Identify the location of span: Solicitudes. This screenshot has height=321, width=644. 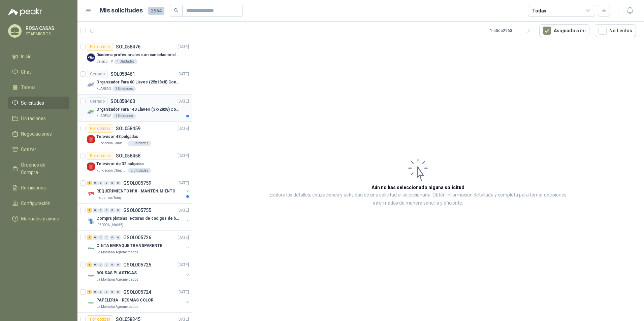
(32, 103).